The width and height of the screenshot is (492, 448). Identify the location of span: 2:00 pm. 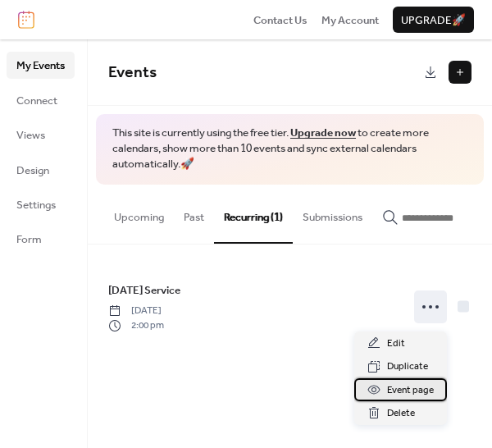
(136, 326).